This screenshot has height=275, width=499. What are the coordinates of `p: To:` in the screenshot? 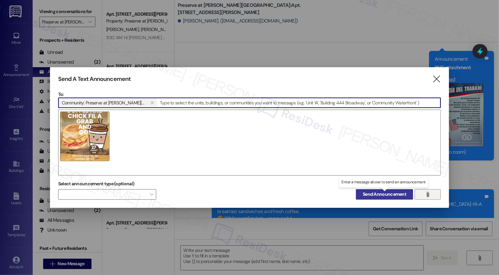 It's located at (249, 94).